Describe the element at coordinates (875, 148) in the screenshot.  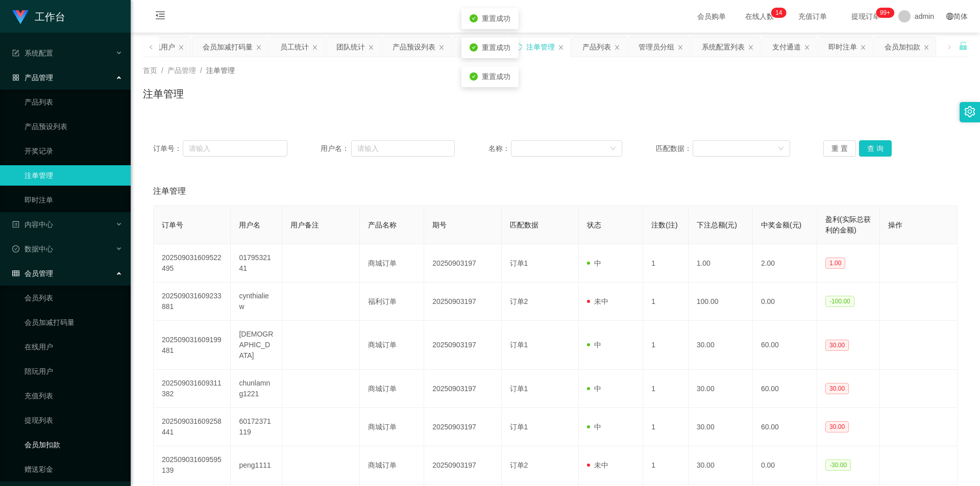
I see `button: 查 询` at that location.